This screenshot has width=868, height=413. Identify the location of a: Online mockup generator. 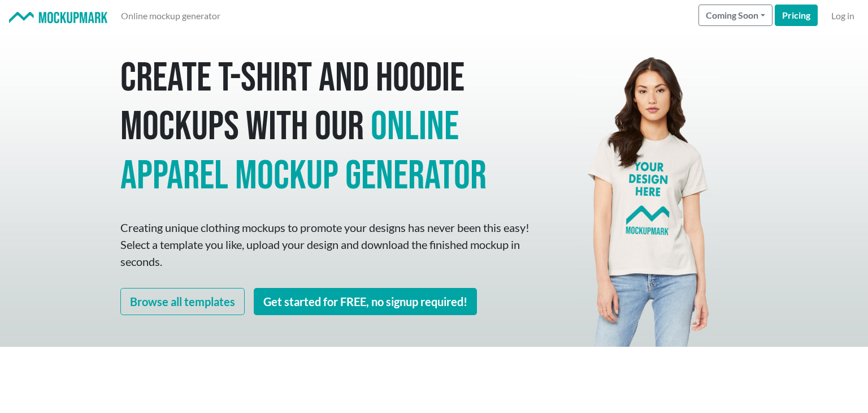
(170, 16).